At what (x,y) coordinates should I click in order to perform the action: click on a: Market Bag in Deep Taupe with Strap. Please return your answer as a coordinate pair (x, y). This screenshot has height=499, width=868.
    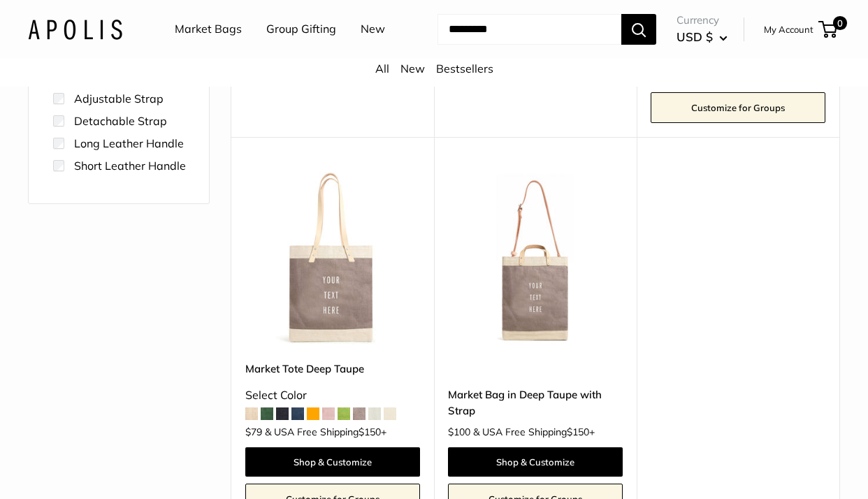
    Looking at the image, I should click on (536, 403).